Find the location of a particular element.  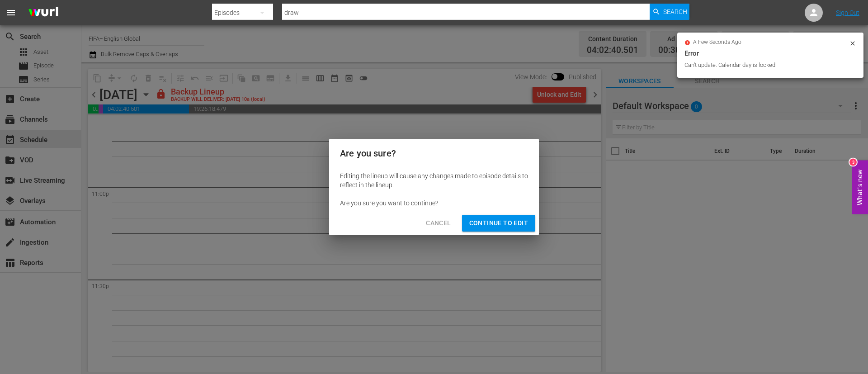

div: Error is located at coordinates (770, 54).